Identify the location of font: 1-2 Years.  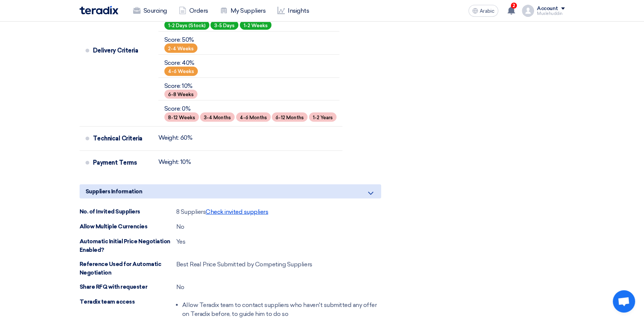
(323, 117).